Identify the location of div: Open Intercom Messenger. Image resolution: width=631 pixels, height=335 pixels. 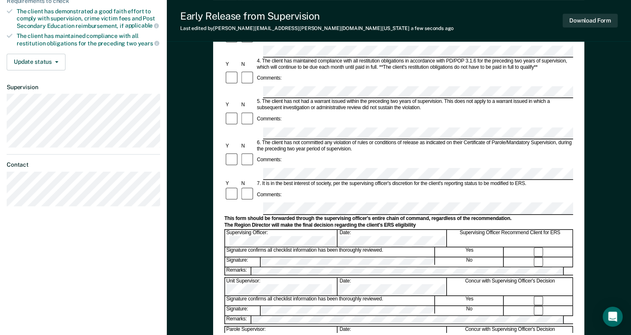
(613, 317).